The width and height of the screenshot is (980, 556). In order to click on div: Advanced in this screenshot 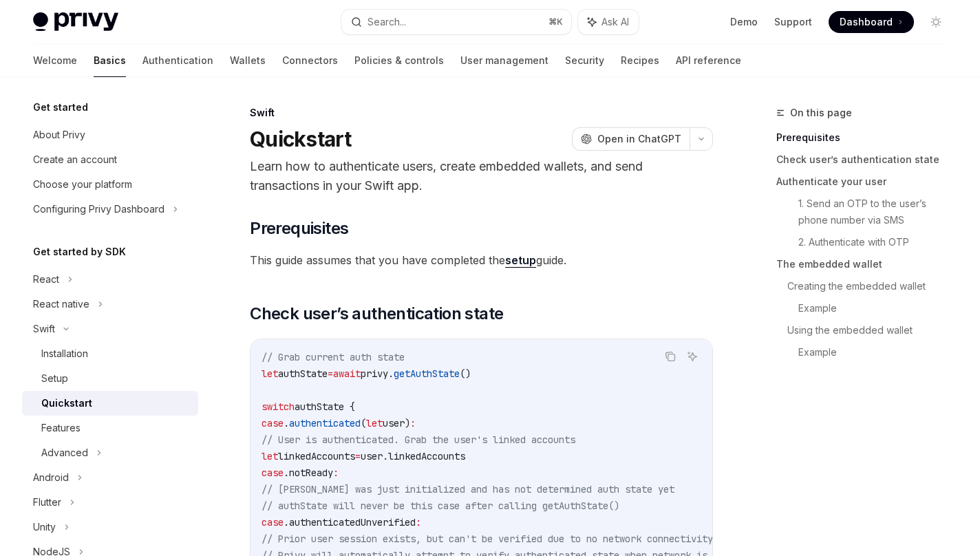, I will do `click(65, 453)`.